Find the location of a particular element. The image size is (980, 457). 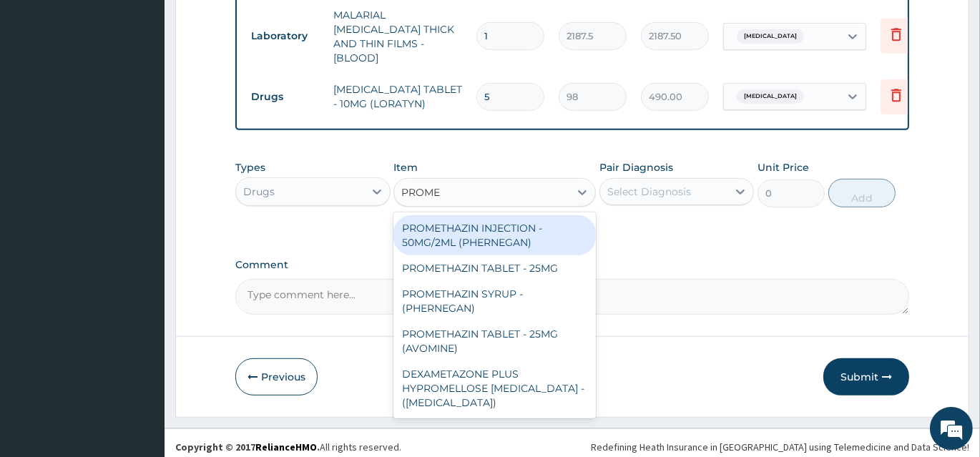

img: d_794563401_company_1708531726252_794563401 is located at coordinates (43, 89).